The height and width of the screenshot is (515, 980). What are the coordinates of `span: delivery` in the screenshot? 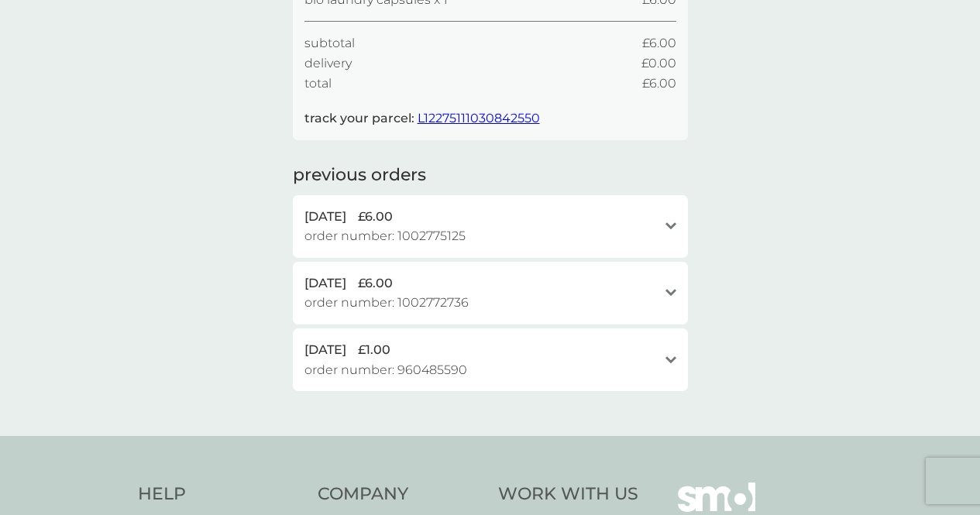 It's located at (328, 64).